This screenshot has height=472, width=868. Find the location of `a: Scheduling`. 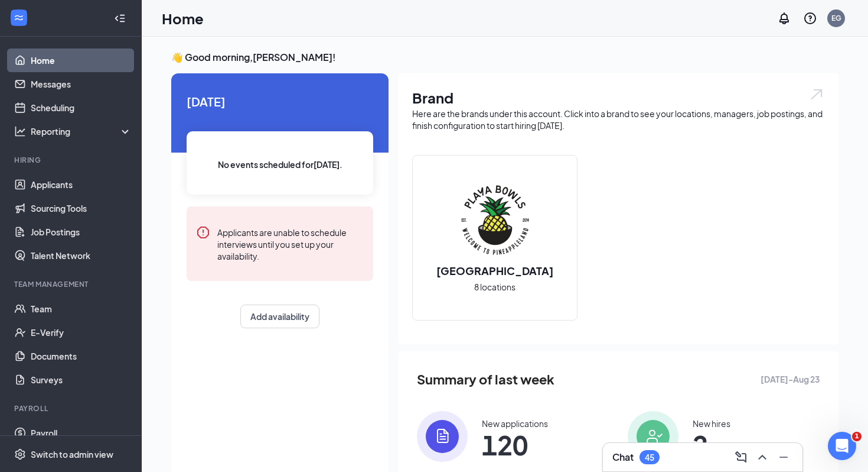

a: Scheduling is located at coordinates (81, 107).